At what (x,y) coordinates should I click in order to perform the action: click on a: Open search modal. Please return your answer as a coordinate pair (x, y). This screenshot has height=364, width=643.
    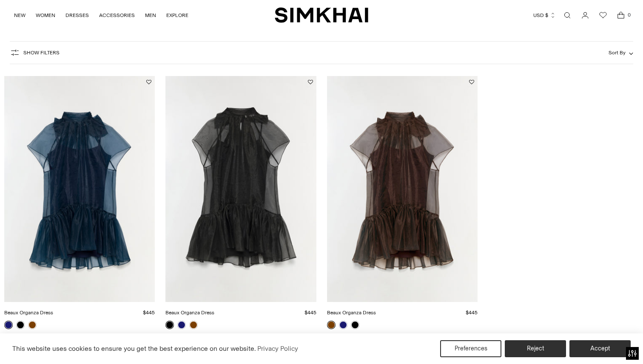
    Looking at the image, I should click on (567, 15).